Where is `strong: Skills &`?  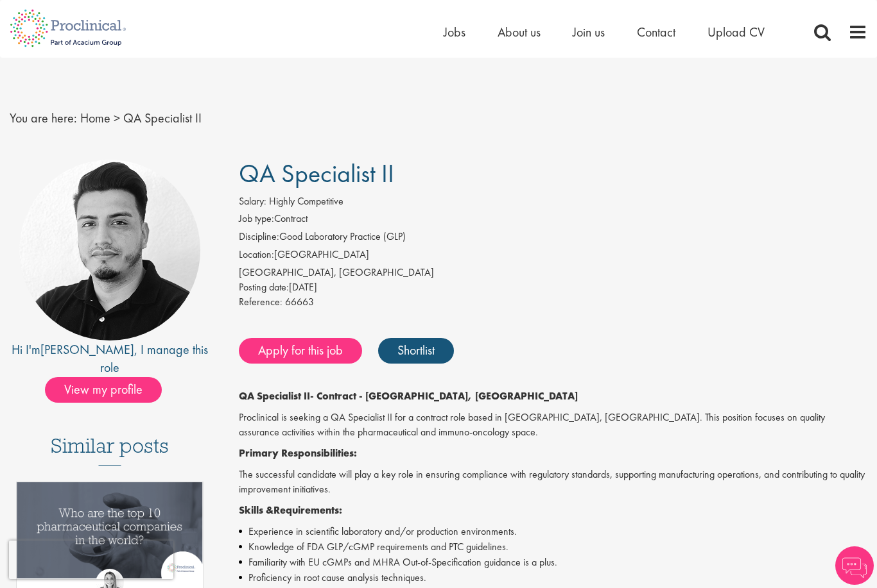 strong: Skills & is located at coordinates (256, 510).